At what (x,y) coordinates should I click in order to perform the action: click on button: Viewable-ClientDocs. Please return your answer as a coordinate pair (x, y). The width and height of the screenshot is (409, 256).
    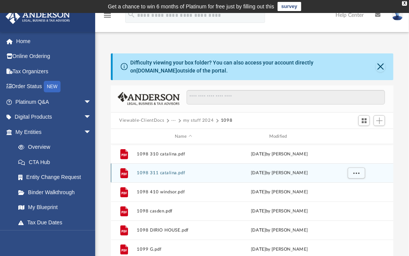
    Looking at the image, I should click on (142, 120).